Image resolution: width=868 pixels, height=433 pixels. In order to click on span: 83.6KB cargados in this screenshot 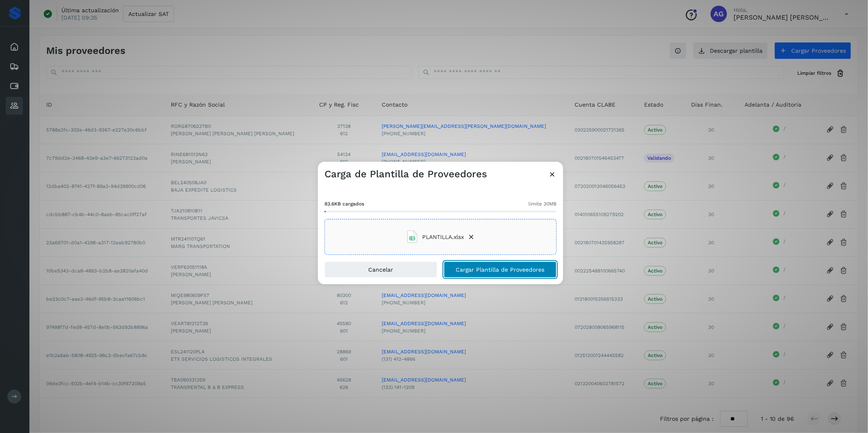, I will do `click(344, 204)`.